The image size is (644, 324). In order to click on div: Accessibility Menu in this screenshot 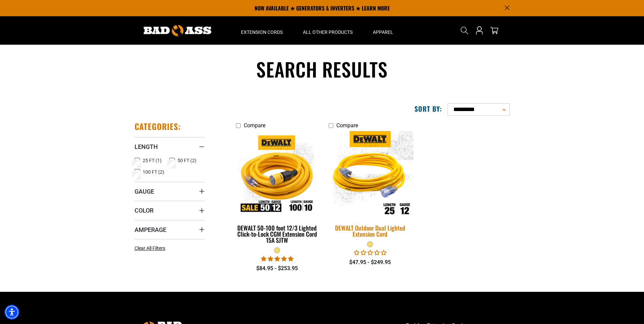, I will do `click(12, 312)`.